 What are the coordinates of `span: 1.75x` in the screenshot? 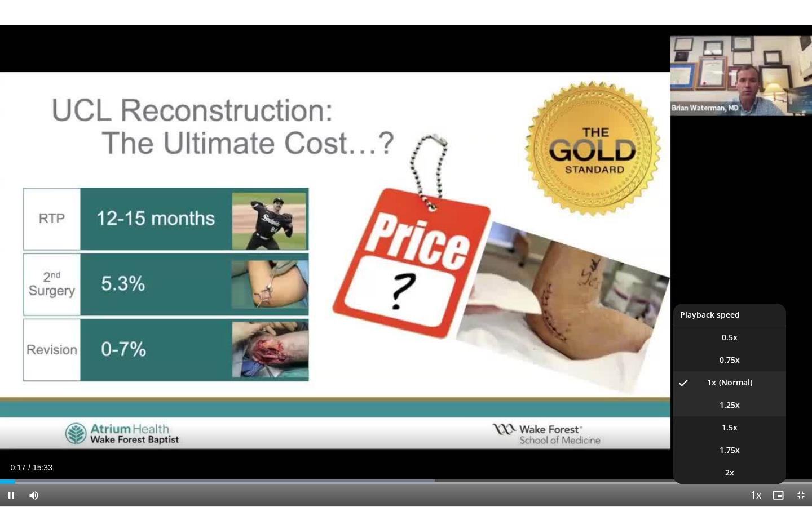 It's located at (729, 450).